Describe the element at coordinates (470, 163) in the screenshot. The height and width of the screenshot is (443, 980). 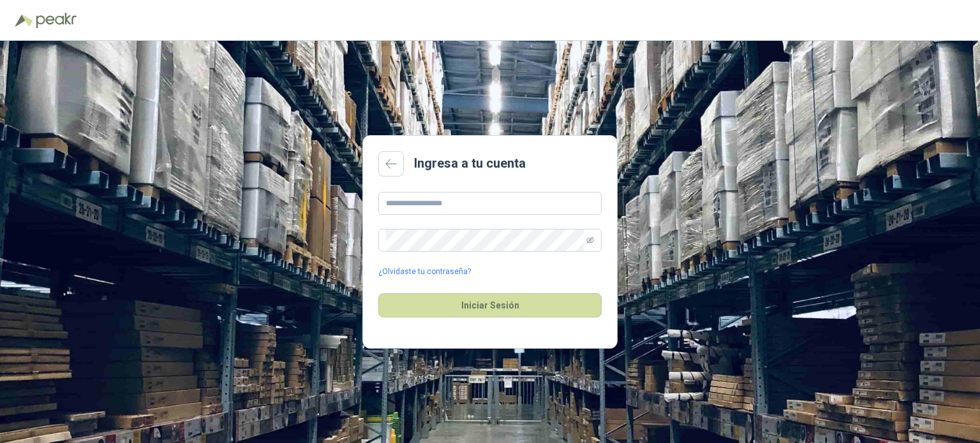
I see `h2: Ingresa a tu cuenta` at that location.